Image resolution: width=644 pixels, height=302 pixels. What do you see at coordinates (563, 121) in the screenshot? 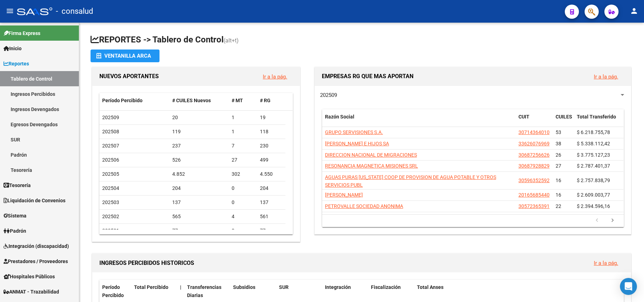
I see `datatable-header-cell: CUILES` at bounding box center [563, 121].